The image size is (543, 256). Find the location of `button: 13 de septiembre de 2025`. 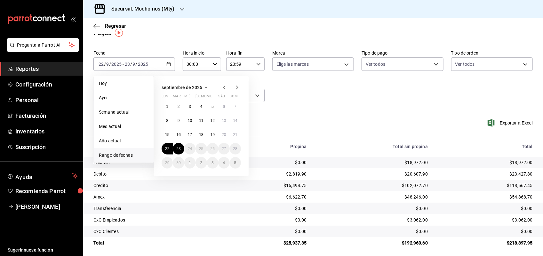

button: 13 de septiembre de 2025 is located at coordinates (224, 121).